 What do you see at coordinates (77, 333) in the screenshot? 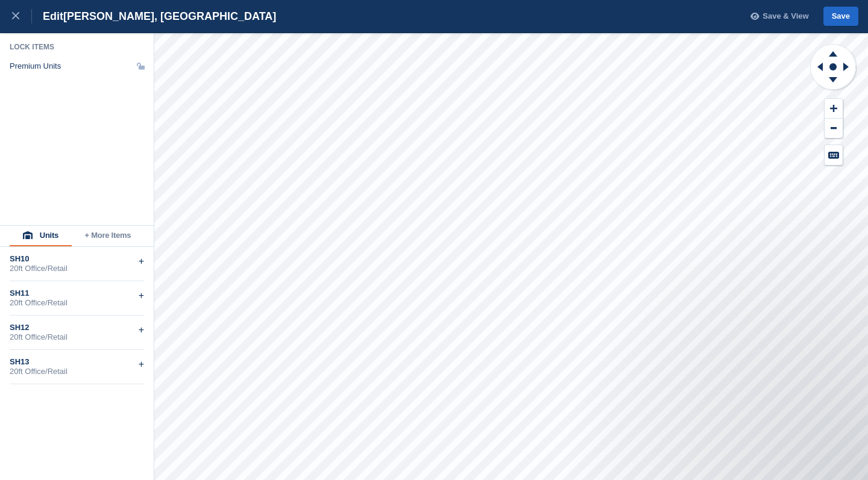
I see `div: SH1220ft Office/Retail+` at bounding box center [77, 333].